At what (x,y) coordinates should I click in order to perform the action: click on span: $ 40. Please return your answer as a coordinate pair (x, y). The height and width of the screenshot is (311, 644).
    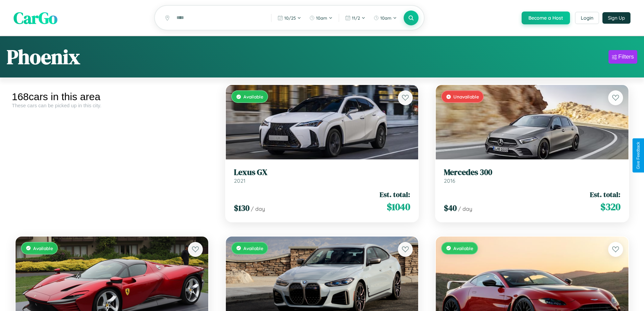
    Looking at the image, I should click on (450, 208).